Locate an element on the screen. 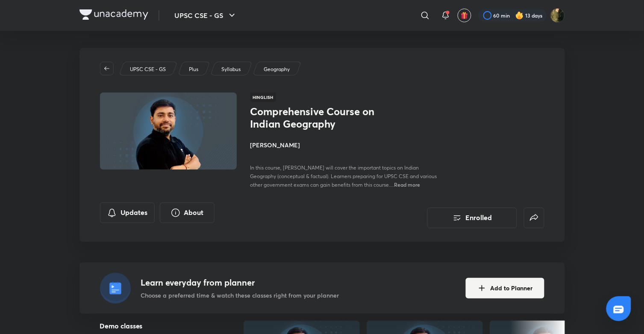  p: UPSC CSE - GS is located at coordinates (148, 70).